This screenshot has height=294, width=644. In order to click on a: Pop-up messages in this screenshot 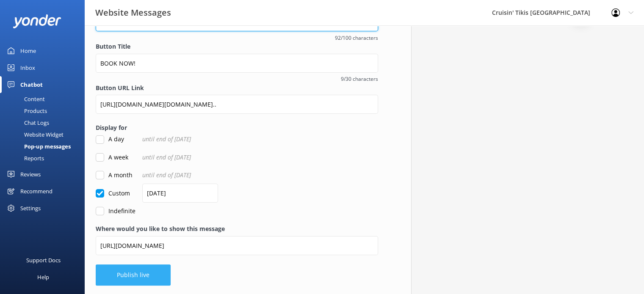, I will do `click(45, 146)`.